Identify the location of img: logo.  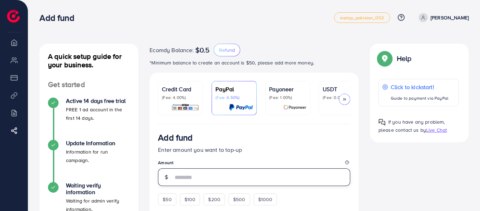
(13, 16).